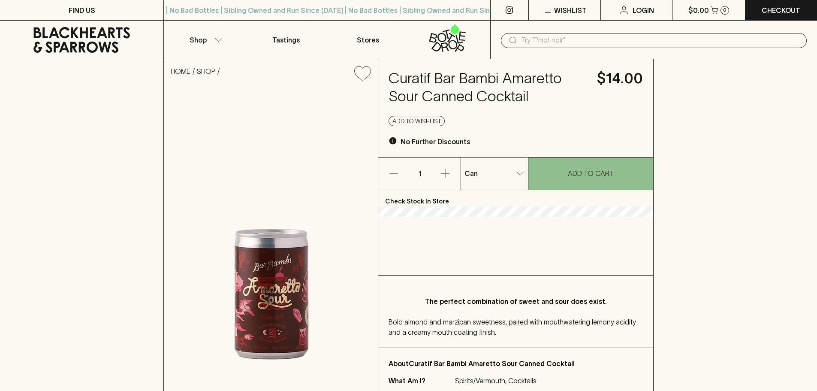 The height and width of the screenshot is (391, 817). What do you see at coordinates (286, 39) in the screenshot?
I see `a: Tastings` at bounding box center [286, 39].